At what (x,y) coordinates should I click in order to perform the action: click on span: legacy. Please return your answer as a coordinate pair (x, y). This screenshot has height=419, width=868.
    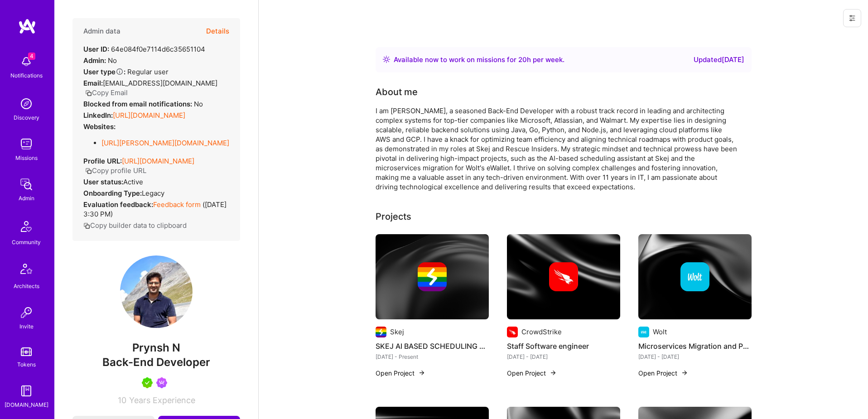
    Looking at the image, I should click on (153, 193).